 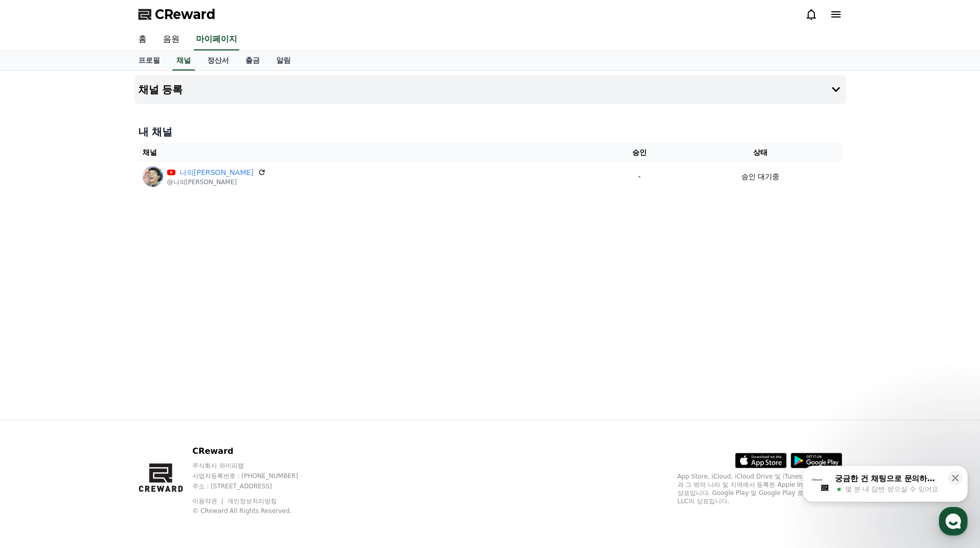 What do you see at coordinates (252, 501) in the screenshot?
I see `a: 개인정보처리방침` at bounding box center [252, 501].